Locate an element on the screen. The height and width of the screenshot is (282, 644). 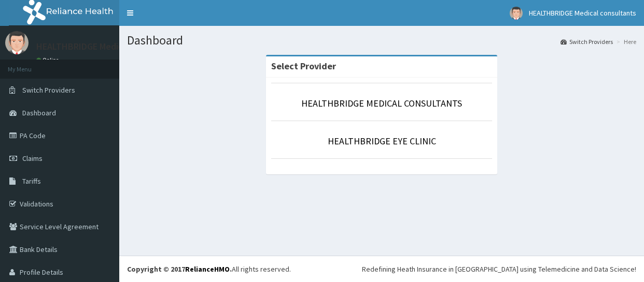
a: RelianceHMO is located at coordinates (208, 269).